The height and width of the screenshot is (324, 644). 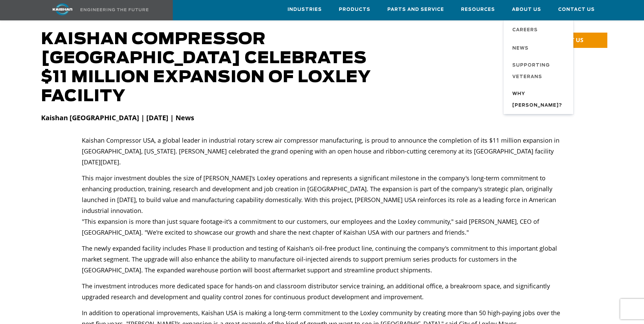 I want to click on span: Industries, so click(x=305, y=9).